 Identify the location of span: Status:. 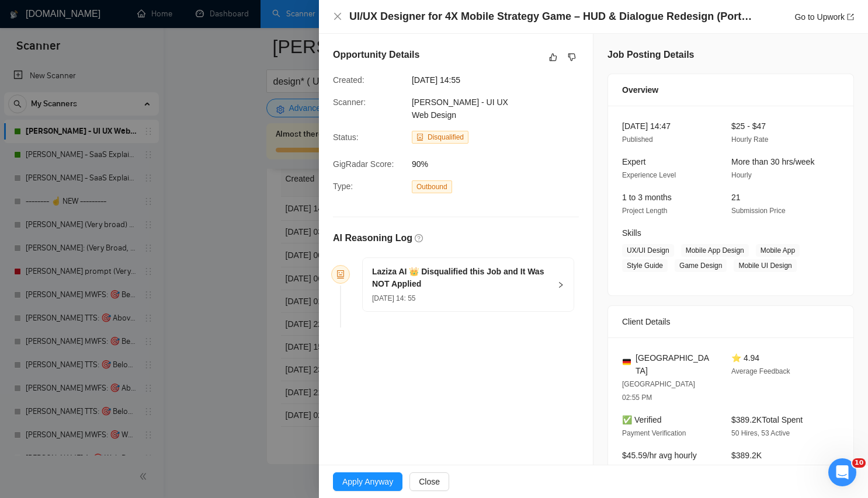
(346, 137).